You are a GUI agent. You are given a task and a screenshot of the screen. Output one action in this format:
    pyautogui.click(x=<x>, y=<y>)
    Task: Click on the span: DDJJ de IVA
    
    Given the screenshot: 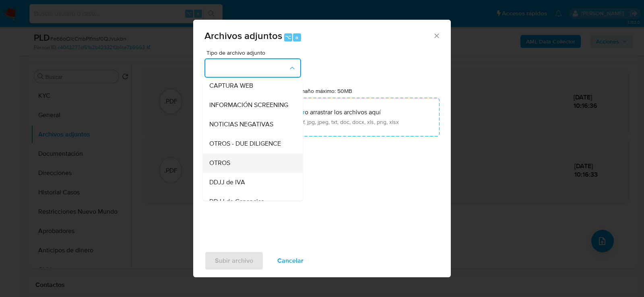 What is the action you would take?
    pyautogui.click(x=227, y=182)
    